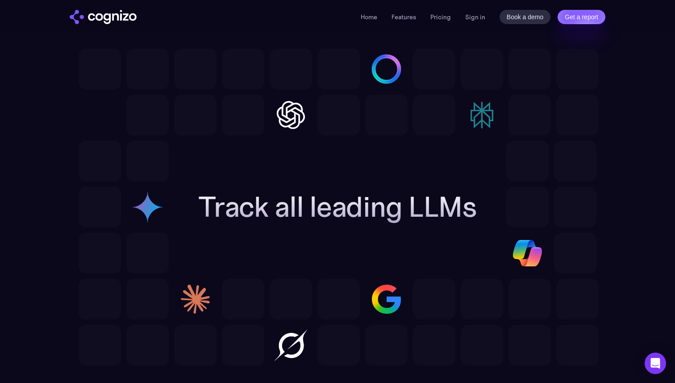 This screenshot has height=383, width=675. Describe the element at coordinates (338, 207) in the screenshot. I see `h2: Track all leading LLMs` at that location.